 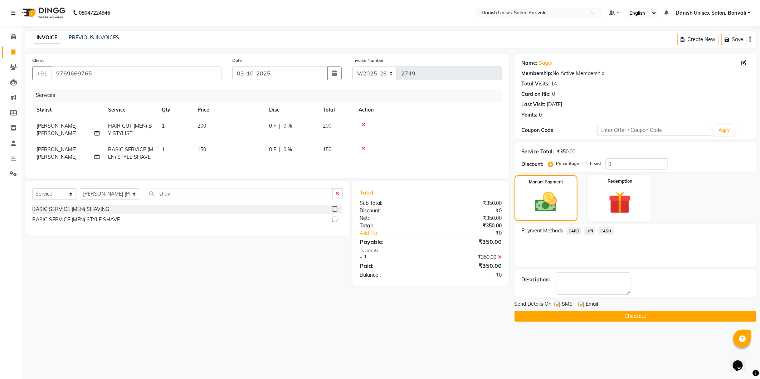 What do you see at coordinates (530, 63) in the screenshot?
I see `div: Name:` at bounding box center [530, 63].